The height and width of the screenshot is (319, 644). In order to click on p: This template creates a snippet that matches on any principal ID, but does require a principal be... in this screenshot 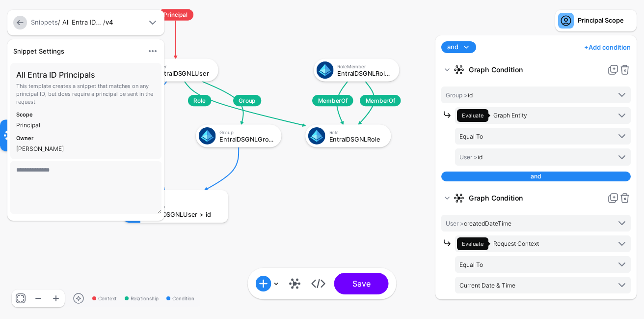, I will do `click(86, 94)`.